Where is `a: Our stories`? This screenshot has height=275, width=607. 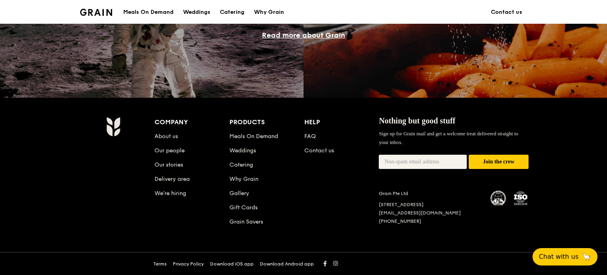
a: Our stories is located at coordinates (169, 165).